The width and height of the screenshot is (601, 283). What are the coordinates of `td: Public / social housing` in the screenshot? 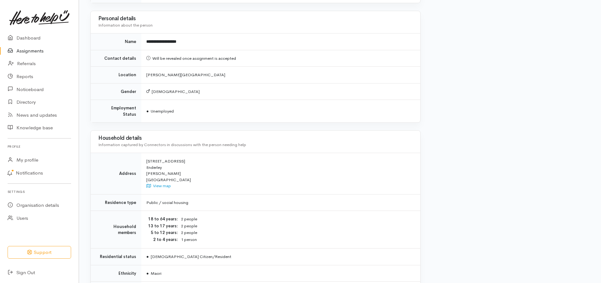 It's located at (280, 202).